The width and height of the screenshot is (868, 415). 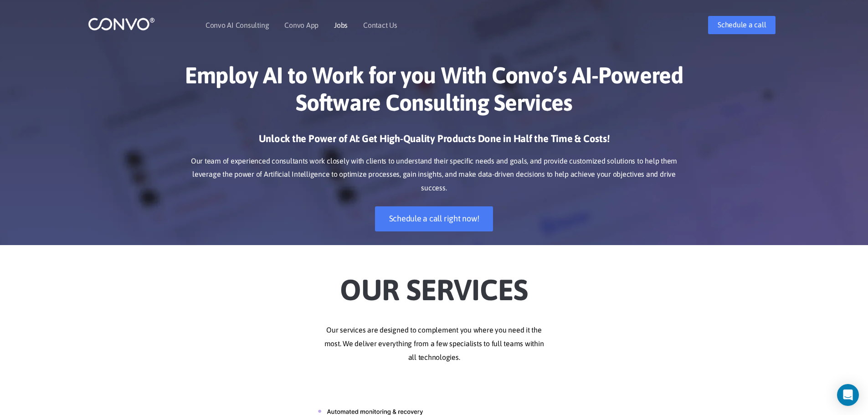 What do you see at coordinates (742, 25) in the screenshot?
I see `a: Schedule a call` at bounding box center [742, 25].